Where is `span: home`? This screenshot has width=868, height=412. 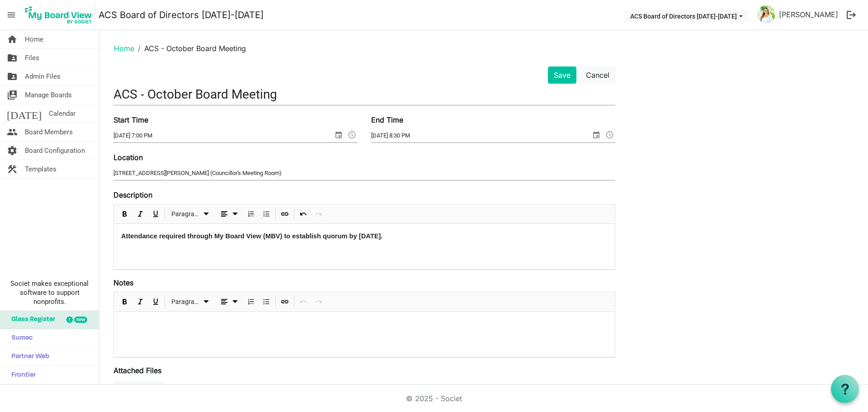
span: home is located at coordinates (12, 40).